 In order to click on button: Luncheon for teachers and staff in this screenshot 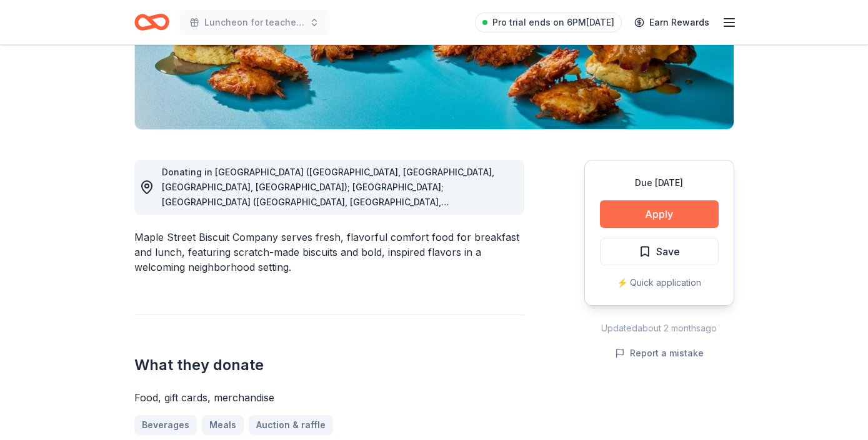, I will do `click(255, 22)`.